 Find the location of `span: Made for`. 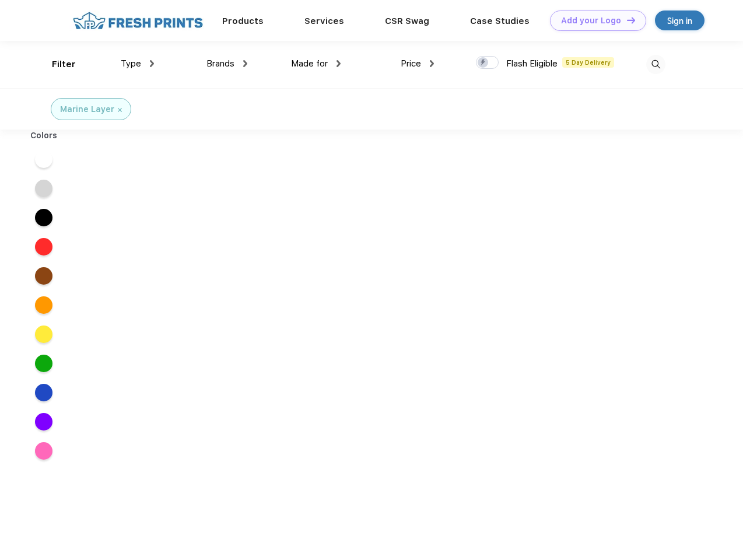

span: Made for is located at coordinates (309, 64).